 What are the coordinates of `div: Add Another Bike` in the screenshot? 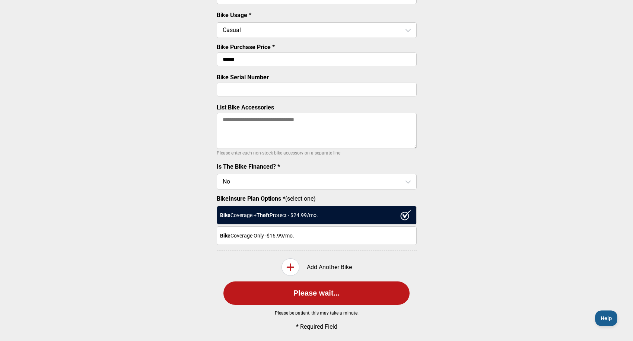 It's located at (317, 267).